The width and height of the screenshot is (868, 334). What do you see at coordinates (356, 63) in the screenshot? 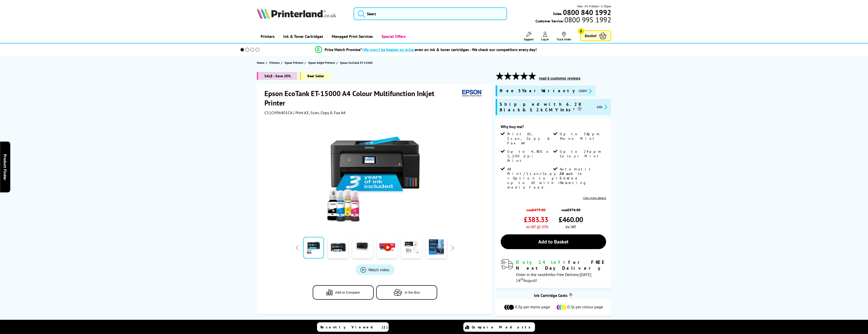
I see `span: Epson EcoTank ET-15000` at bounding box center [356, 63].